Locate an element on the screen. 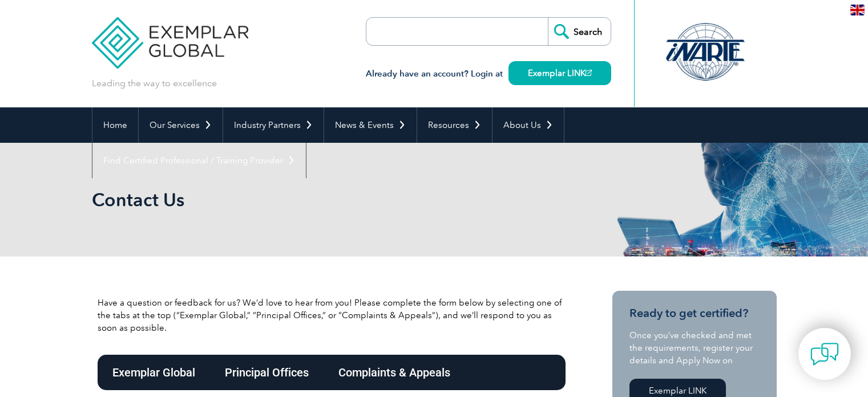 The width and height of the screenshot is (868, 397). a: Home is located at coordinates (115, 125).